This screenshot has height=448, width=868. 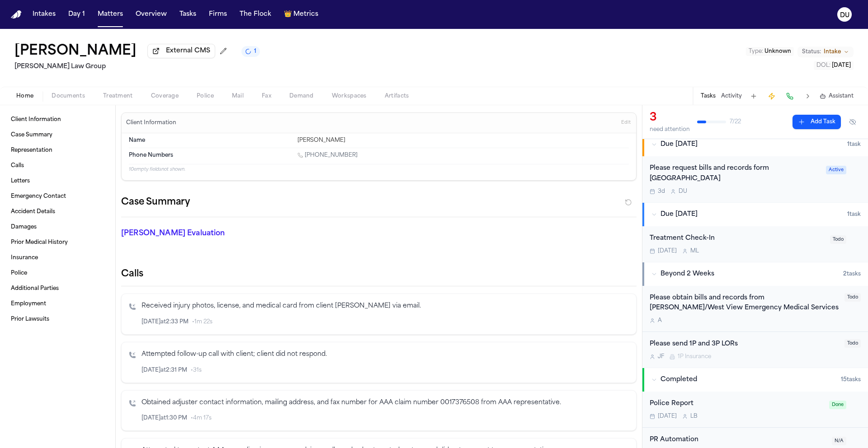 I want to click on span: 1P Insurance, so click(x=694, y=357).